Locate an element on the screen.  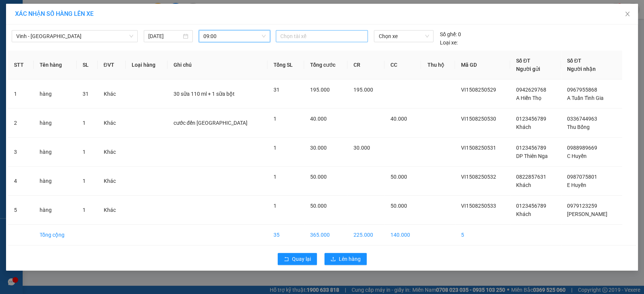
span: Chọn xe is located at coordinates (403, 36).